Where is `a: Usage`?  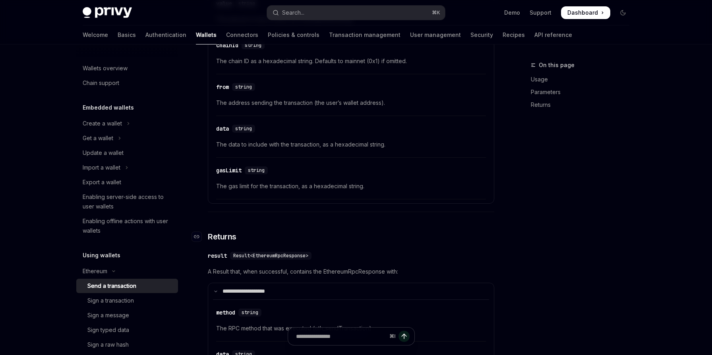
a: Usage is located at coordinates (584, 80).